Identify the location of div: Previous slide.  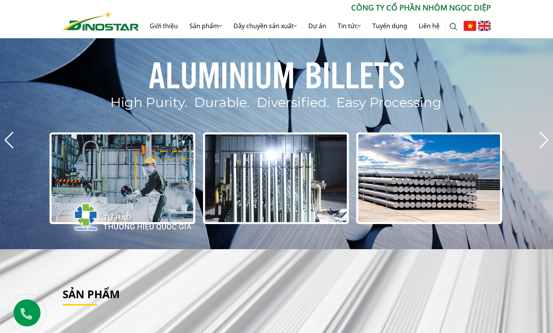
(9, 140).